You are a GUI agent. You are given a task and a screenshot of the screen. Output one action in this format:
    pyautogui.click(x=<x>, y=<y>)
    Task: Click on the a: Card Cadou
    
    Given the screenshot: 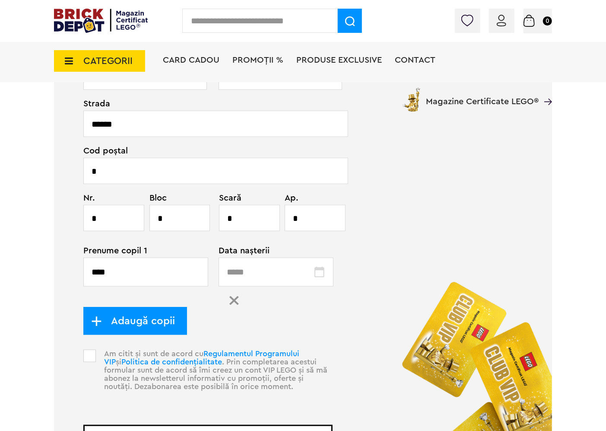 What is the action you would take?
    pyautogui.click(x=191, y=60)
    